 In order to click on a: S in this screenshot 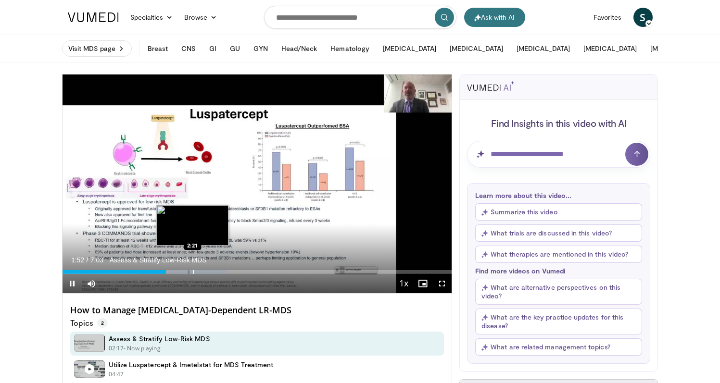, I will do `click(643, 17)`.